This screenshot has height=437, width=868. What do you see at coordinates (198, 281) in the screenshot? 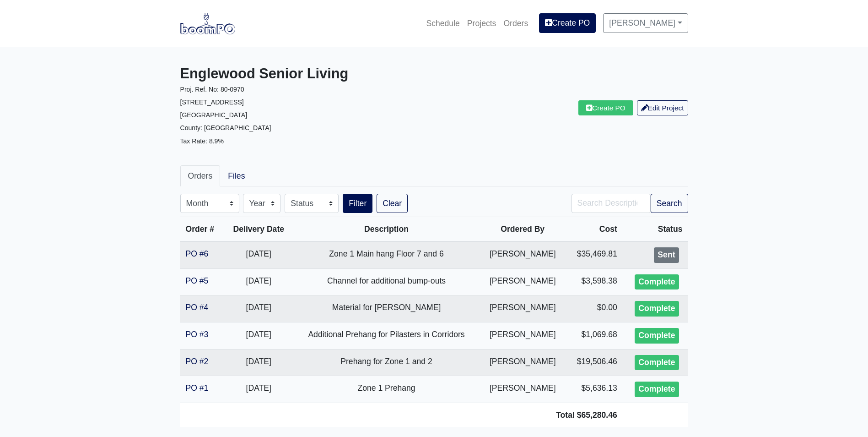
I see `a: PO #5` at bounding box center [198, 281].